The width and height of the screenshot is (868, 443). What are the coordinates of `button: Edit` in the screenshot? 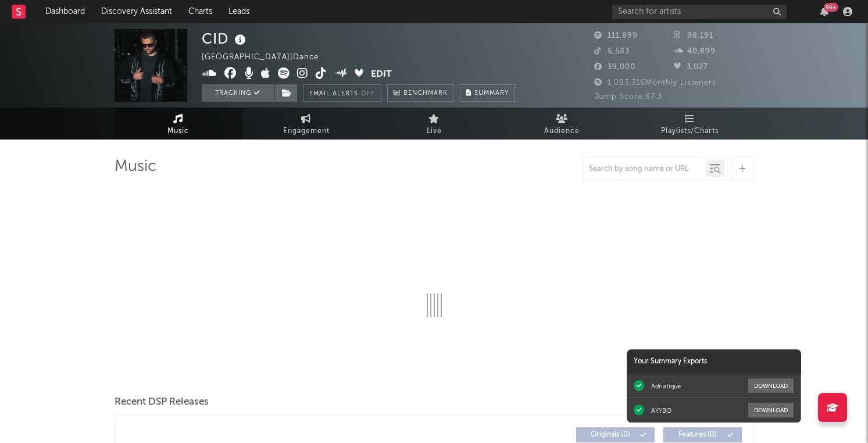 It's located at (382, 74).